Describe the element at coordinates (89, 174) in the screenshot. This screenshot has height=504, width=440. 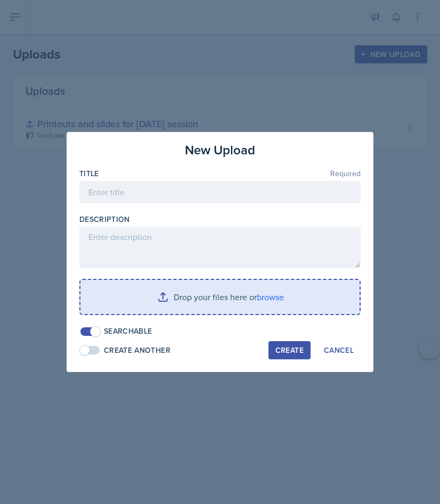
I see `label: Title` at that location.